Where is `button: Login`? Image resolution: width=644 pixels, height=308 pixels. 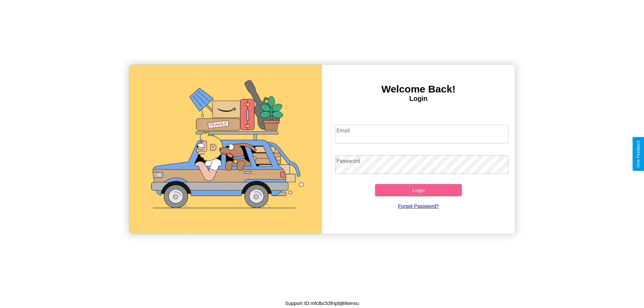
button: Login is located at coordinates (418, 190).